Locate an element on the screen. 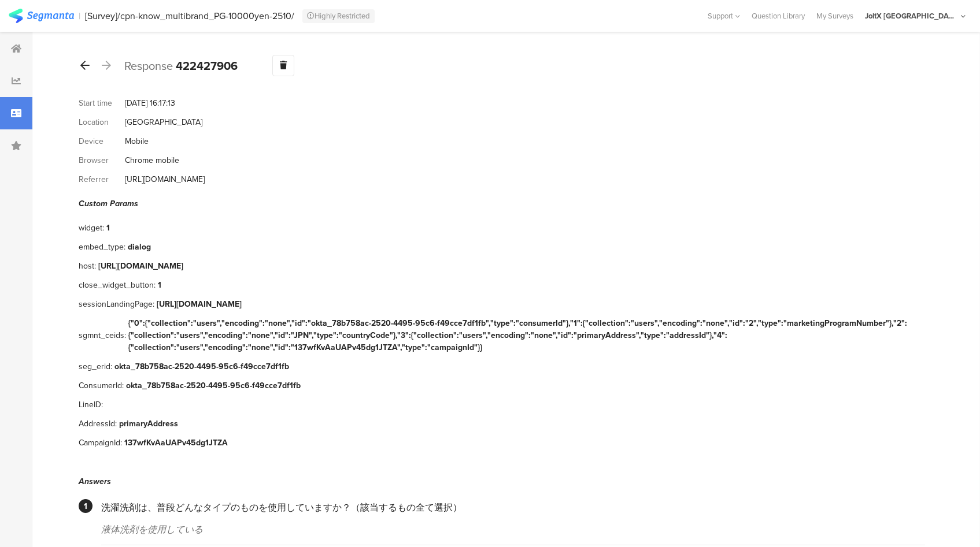 The width and height of the screenshot is (980, 547). div: embed_type: is located at coordinates (103, 246).